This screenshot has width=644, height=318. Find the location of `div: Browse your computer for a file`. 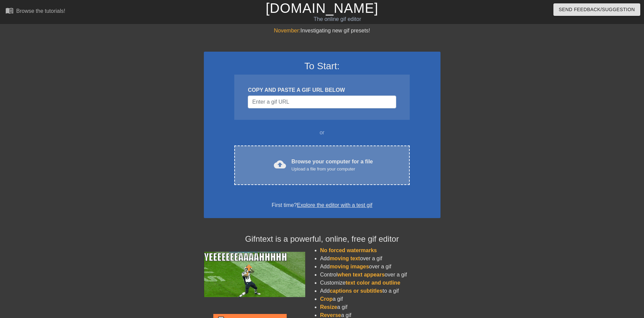

div: Browse your computer for a file is located at coordinates (332, 165).